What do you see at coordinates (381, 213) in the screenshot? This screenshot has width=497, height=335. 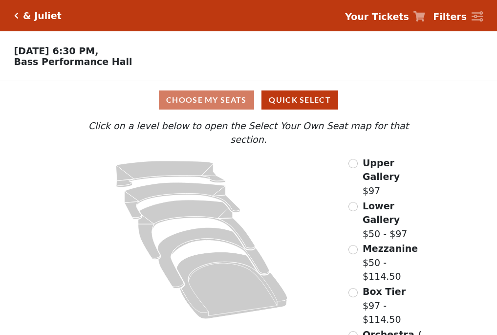 I see `span: Lower Gallery` at bounding box center [381, 213].